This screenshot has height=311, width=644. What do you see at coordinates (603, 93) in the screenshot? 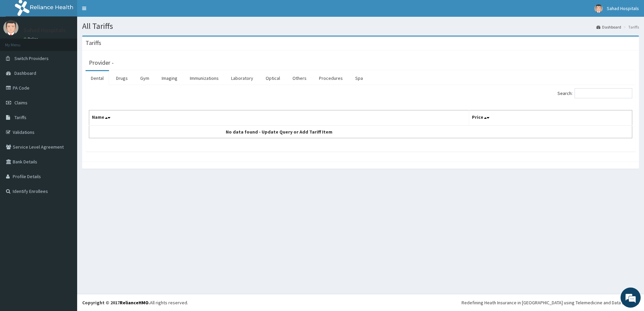
I see `input: Search:` at bounding box center [603, 93].